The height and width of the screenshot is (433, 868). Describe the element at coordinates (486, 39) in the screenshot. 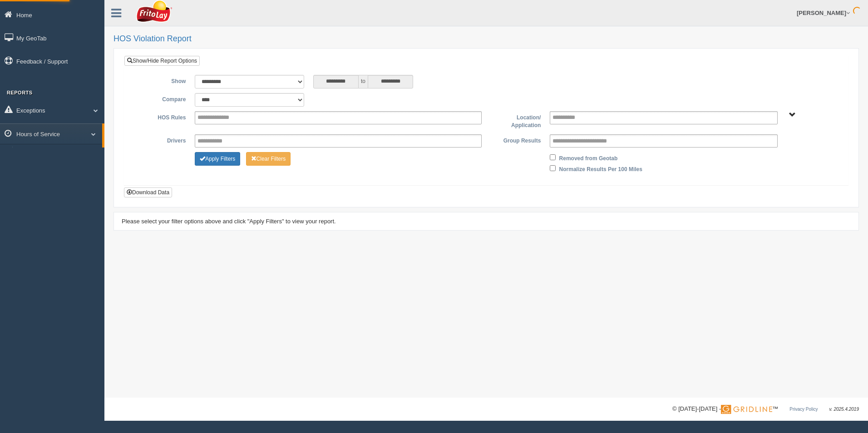

I see `h2: HOS Violation Report` at that location.